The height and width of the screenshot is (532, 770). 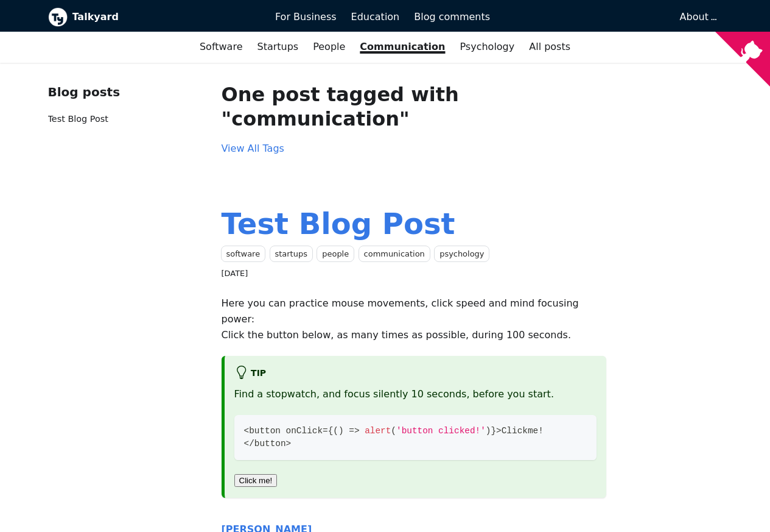 What do you see at coordinates (416, 394) in the screenshot?
I see `p: Find a stopwatch, and focus silently 10 seconds, before you start.` at bounding box center [416, 394].